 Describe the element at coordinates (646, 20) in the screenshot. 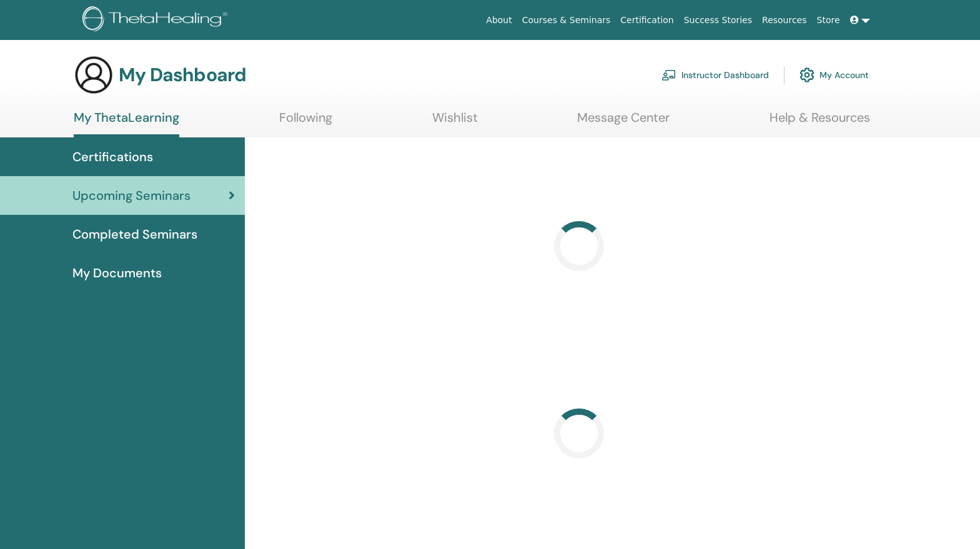

I see `a: Certification` at that location.